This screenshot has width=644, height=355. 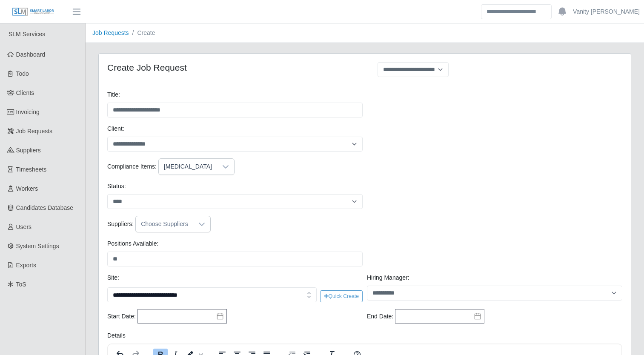 What do you see at coordinates (27, 188) in the screenshot?
I see `span: Workers` at bounding box center [27, 188].